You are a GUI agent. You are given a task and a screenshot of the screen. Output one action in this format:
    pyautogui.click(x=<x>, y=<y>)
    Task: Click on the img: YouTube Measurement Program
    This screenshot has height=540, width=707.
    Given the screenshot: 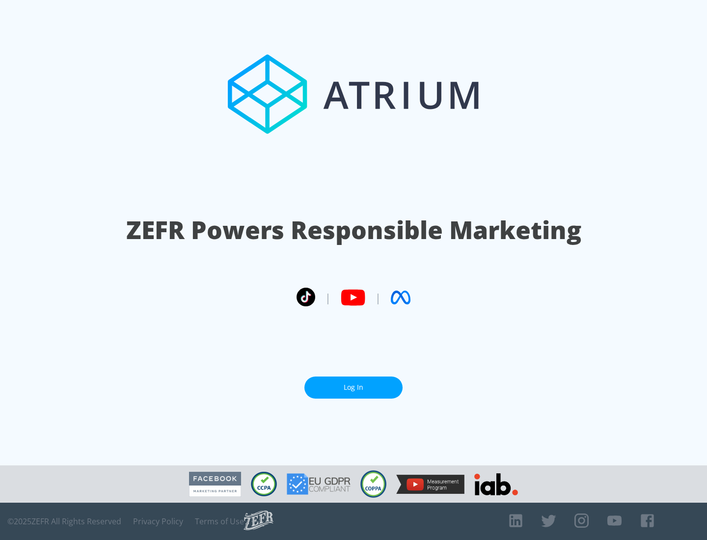 What is the action you would take?
    pyautogui.click(x=430, y=484)
    